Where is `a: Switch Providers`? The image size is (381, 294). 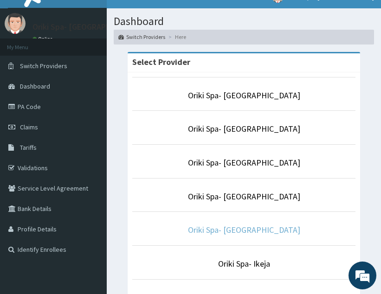 a: Switch Providers is located at coordinates (141, 37).